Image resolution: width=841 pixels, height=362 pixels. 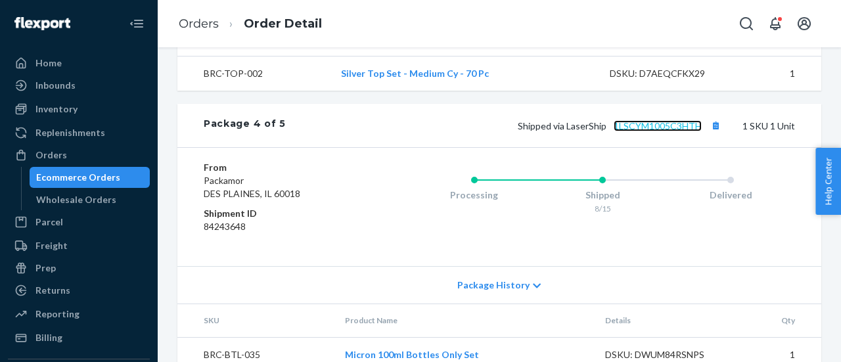 I want to click on a: Inventory, so click(x=79, y=109).